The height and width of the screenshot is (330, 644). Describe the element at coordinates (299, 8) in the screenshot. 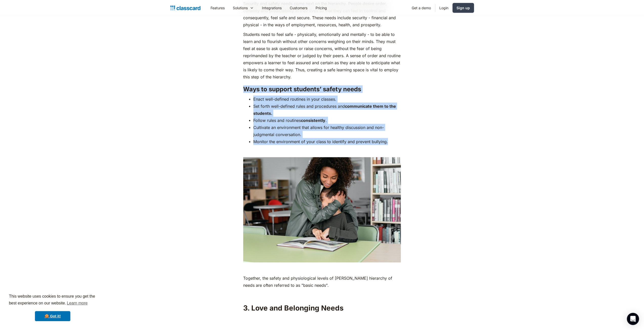

I see `a: Customers` at that location.